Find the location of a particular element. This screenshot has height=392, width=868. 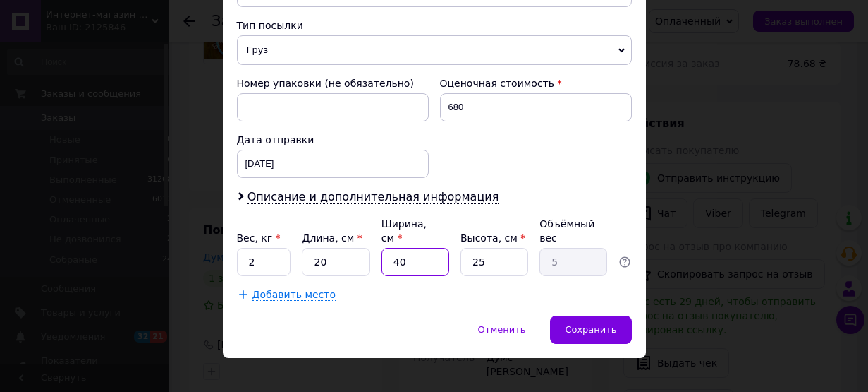

label: Высота, см is located at coordinates (493, 238).